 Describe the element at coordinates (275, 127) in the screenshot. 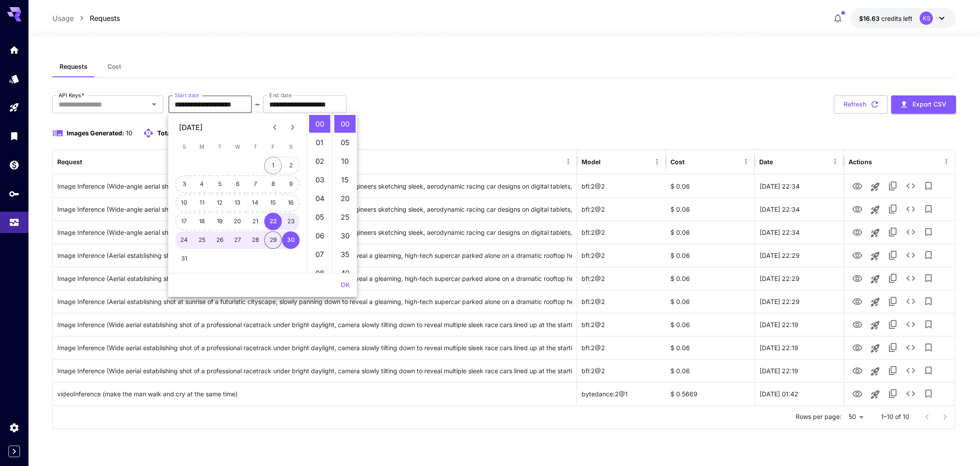

I see `button: Previous month` at that location.